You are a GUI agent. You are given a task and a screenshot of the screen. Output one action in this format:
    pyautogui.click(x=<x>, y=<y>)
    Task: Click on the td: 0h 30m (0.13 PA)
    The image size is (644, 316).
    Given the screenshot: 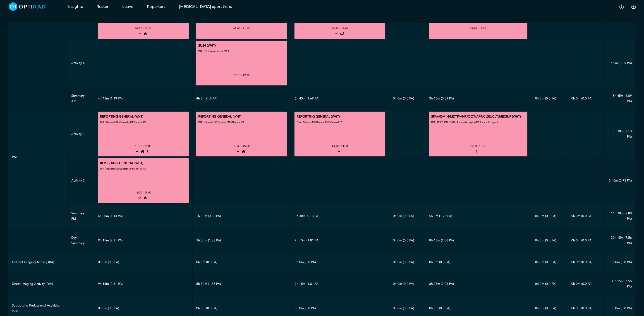 What is the action you would take?
    pyautogui.click(x=340, y=216)
    